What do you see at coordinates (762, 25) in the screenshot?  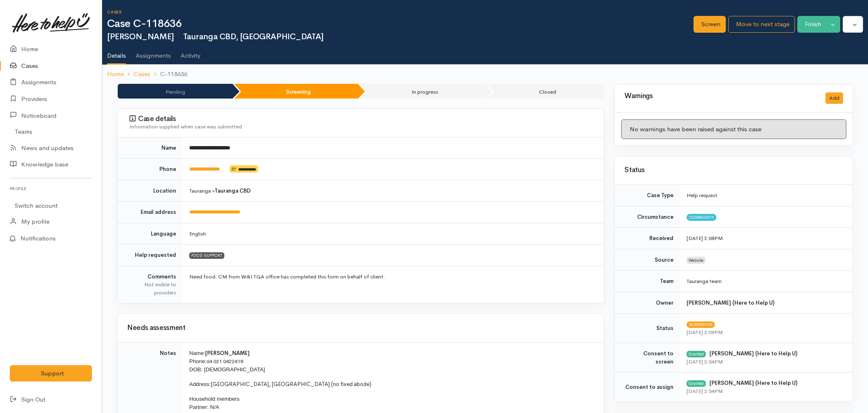 I see `a: Move to next stage` at bounding box center [762, 25].